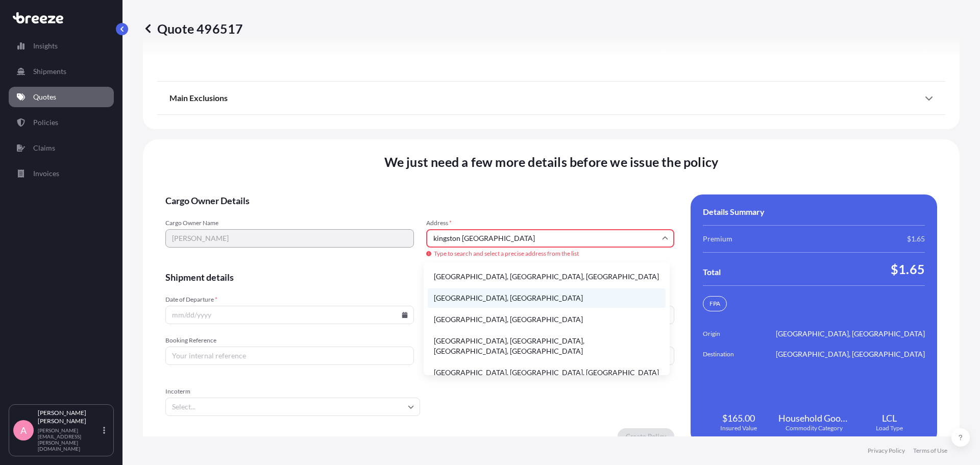 The width and height of the screenshot is (980, 465). I want to click on input: Your internal reference, so click(289, 356).